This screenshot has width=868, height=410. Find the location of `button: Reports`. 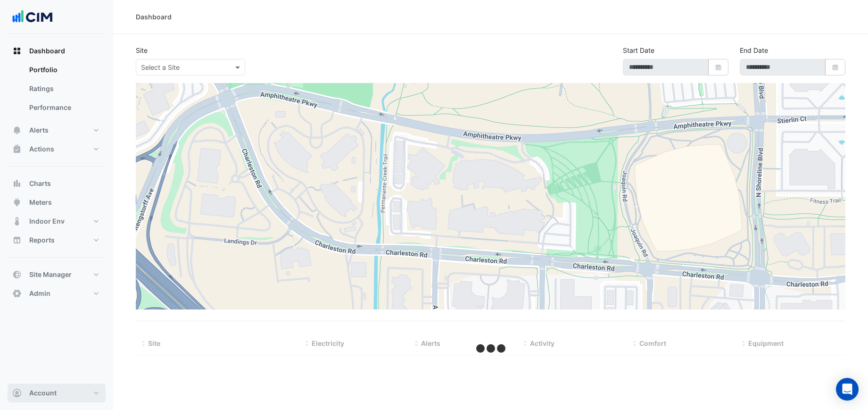

button: Reports is located at coordinates (57, 241).